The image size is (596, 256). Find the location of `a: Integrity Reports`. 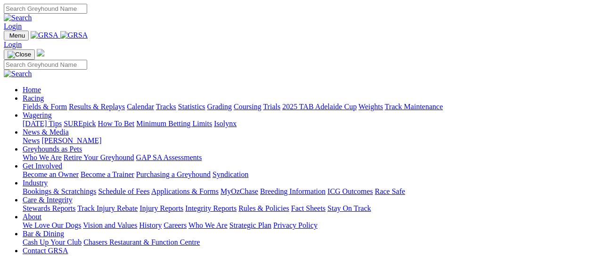

a: Integrity Reports is located at coordinates (210, 208).